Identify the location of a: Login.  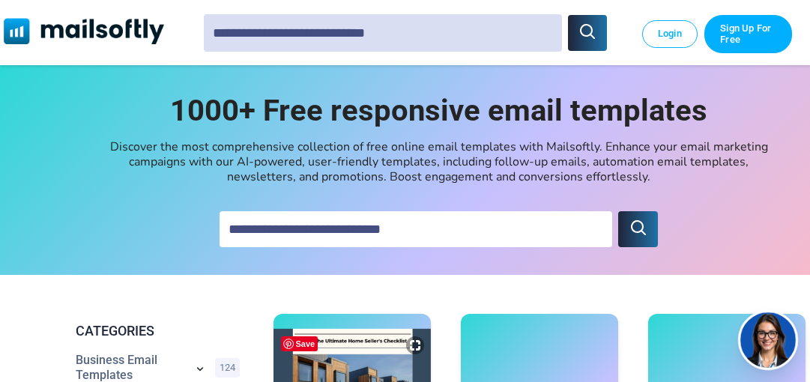
(670, 34).